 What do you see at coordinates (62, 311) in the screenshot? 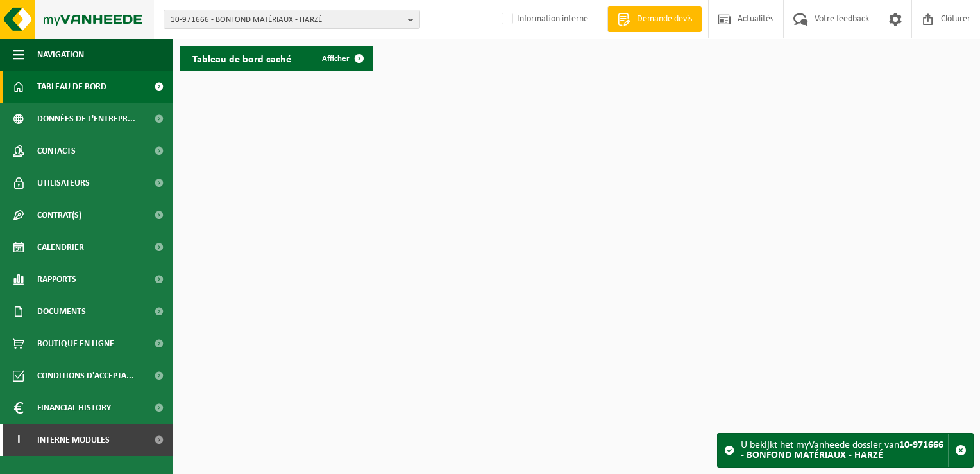
I see `span: Documents` at bounding box center [62, 311].